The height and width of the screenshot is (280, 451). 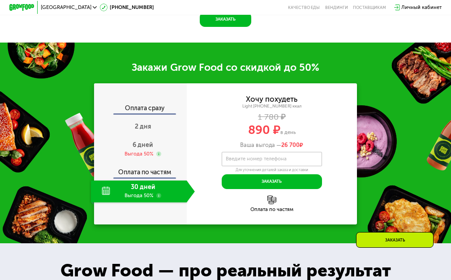 What do you see at coordinates (288, 132) in the screenshot?
I see `span: в день` at bounding box center [288, 132].